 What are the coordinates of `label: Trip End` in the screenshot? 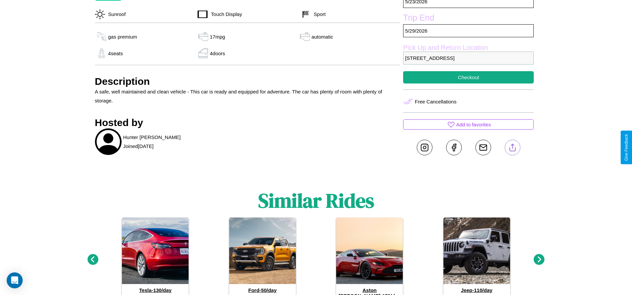 It's located at (468, 19).